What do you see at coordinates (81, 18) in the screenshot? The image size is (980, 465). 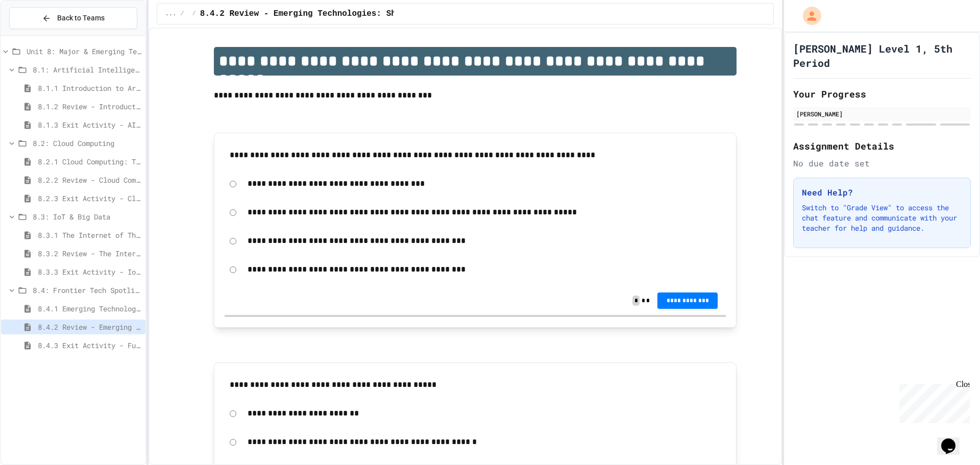 I see `span: Back to Teams` at bounding box center [81, 18].